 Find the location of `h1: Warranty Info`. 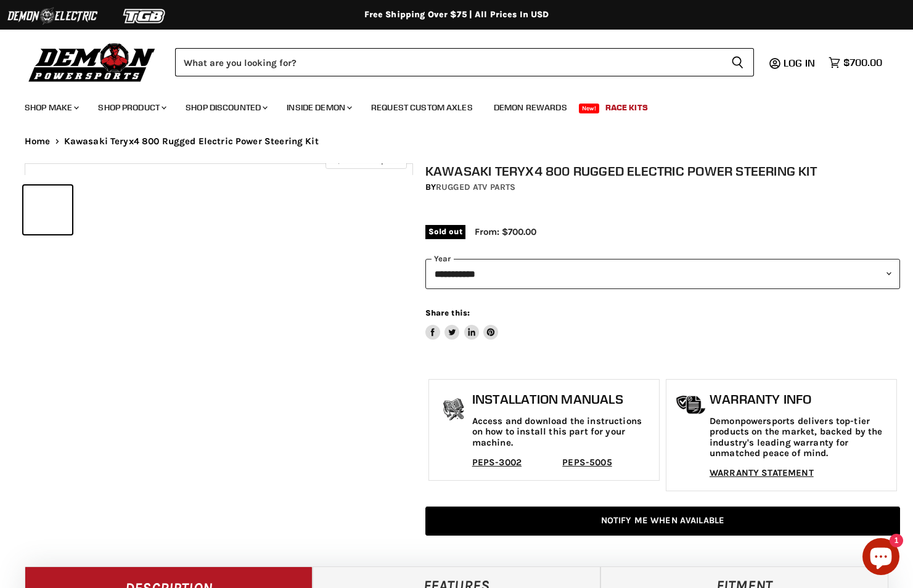

h1: Warranty Info is located at coordinates (799, 399).